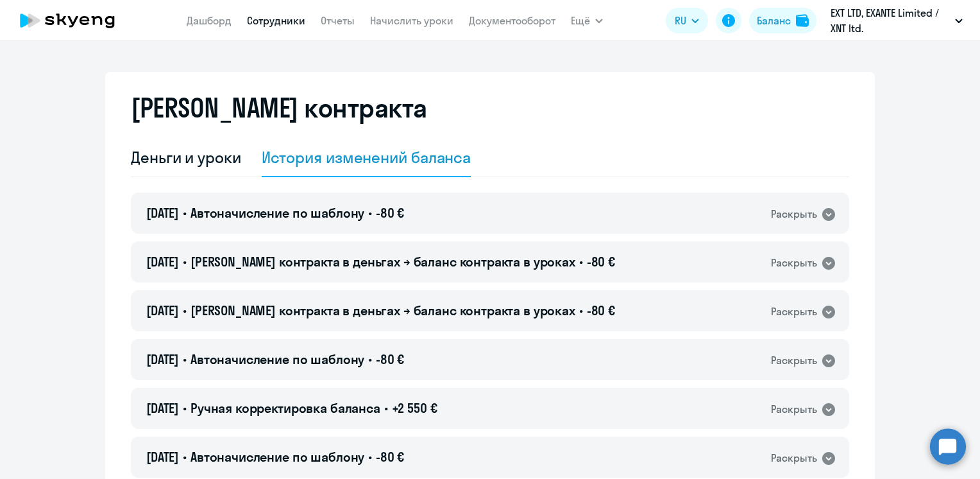 This screenshot has width=980, height=479. What do you see at coordinates (773, 21) in the screenshot?
I see `div: Баланс` at bounding box center [773, 21].